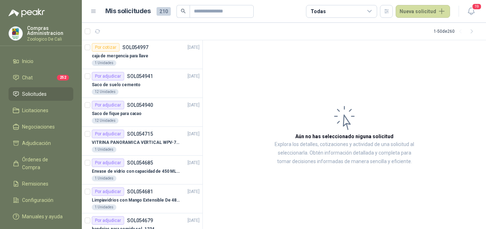  Describe the element at coordinates (471, 11) in the screenshot. I see `button: 19` at that location.